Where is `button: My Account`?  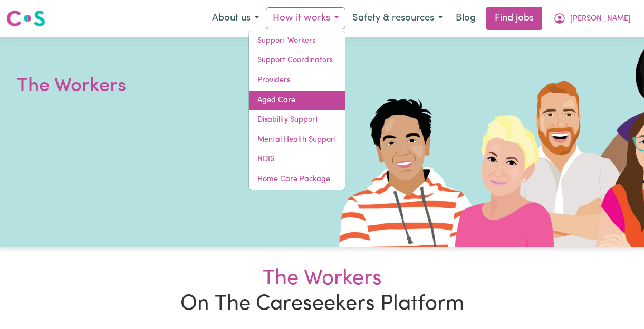 button: My Account is located at coordinates (591, 19).